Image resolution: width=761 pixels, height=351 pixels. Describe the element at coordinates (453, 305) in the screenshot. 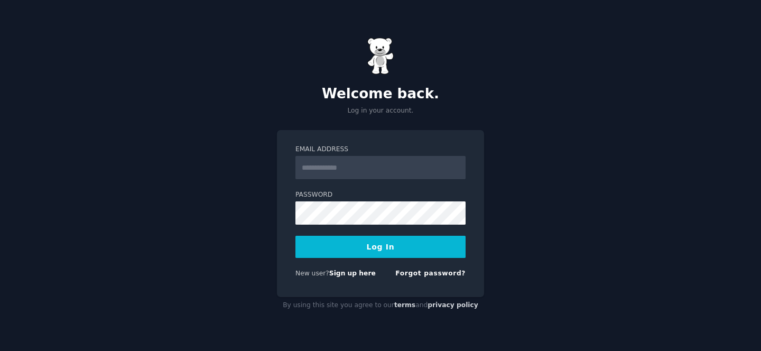

I see `a: privacy policy` at that location.